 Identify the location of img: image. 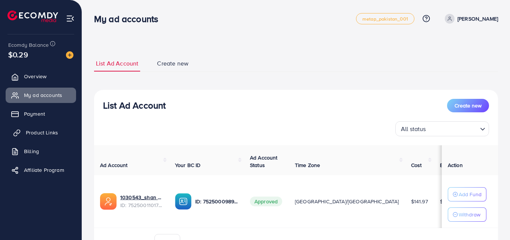
(70, 55).